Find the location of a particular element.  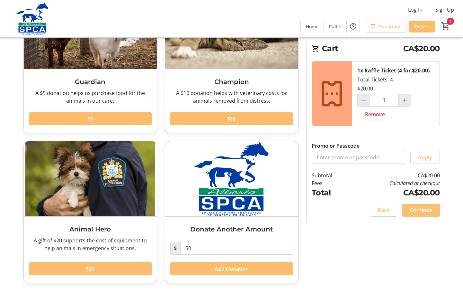

button: Continue is located at coordinates (421, 210).